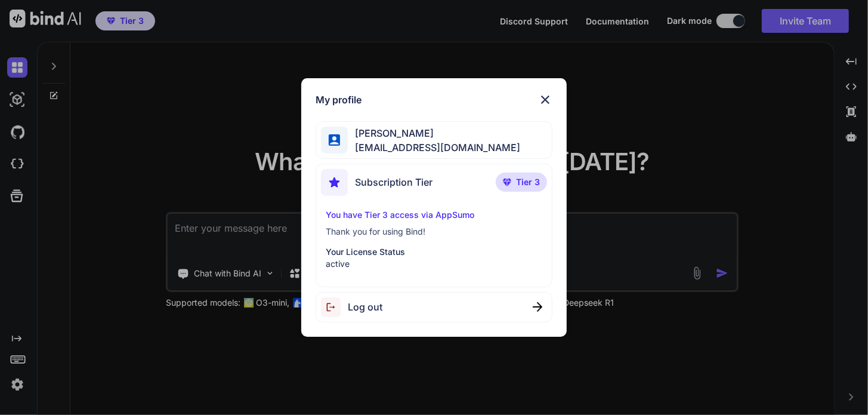  I want to click on img: premium, so click(507, 182).